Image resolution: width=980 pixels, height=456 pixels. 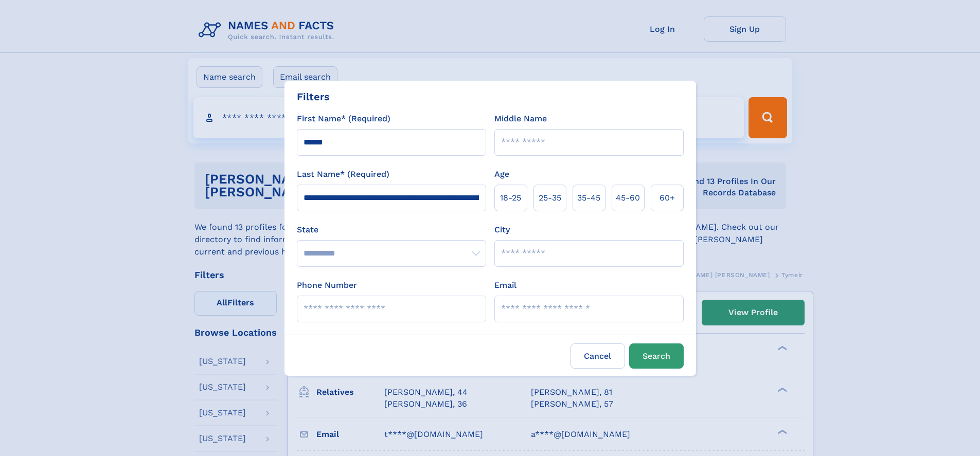 What do you see at coordinates (520, 119) in the screenshot?
I see `label: Middle Name` at bounding box center [520, 119].